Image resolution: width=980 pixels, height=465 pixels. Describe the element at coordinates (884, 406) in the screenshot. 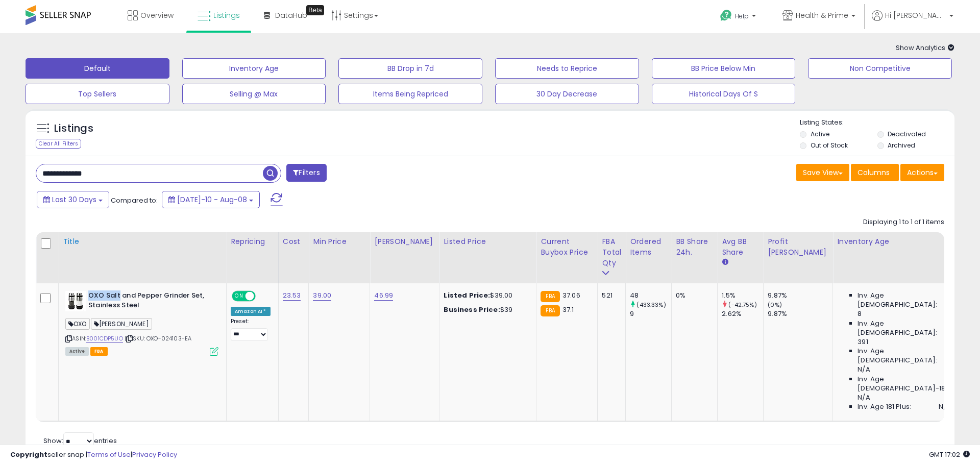

I see `span: Inv. Age 181 Plus:` at that location.